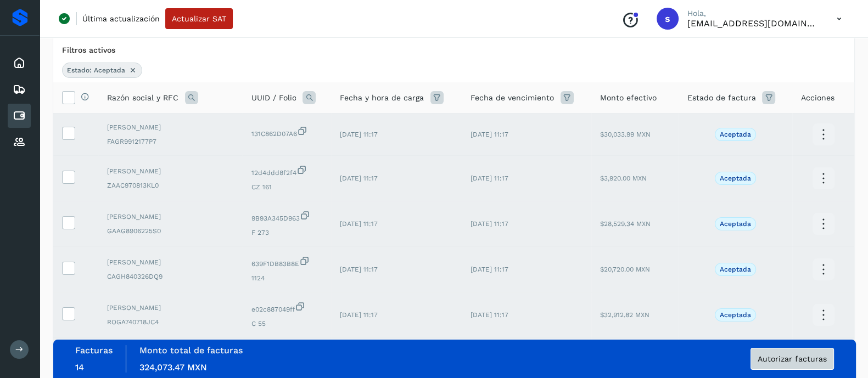 The height and width of the screenshot is (378, 868). I want to click on div: Proveedores, so click(19, 142).